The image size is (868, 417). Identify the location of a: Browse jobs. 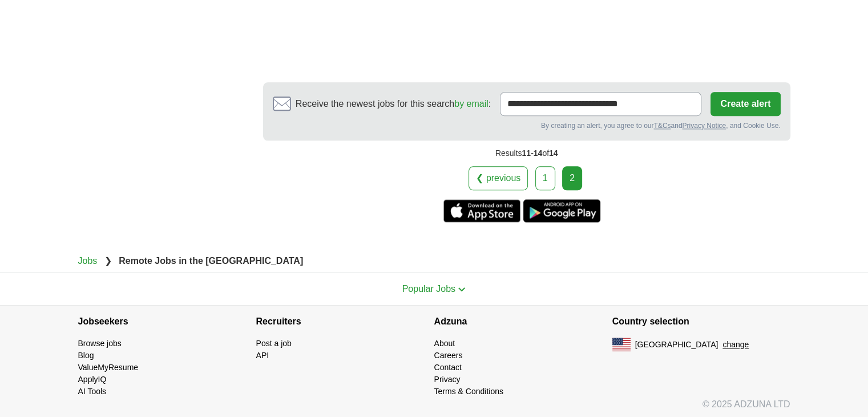
(100, 343).